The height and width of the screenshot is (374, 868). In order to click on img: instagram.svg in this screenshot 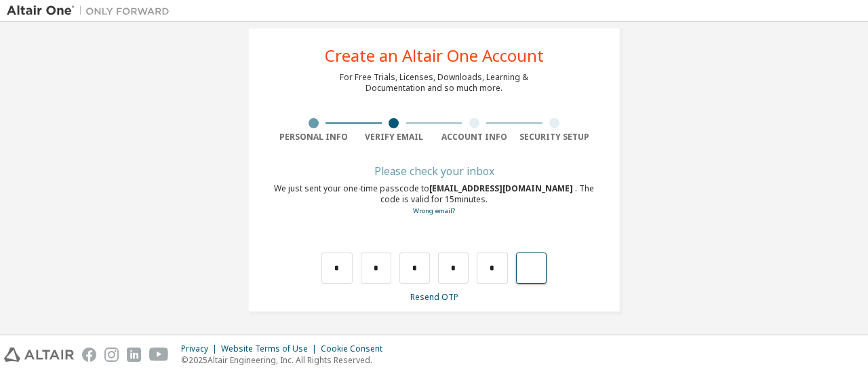, I will do `click(111, 354)`.